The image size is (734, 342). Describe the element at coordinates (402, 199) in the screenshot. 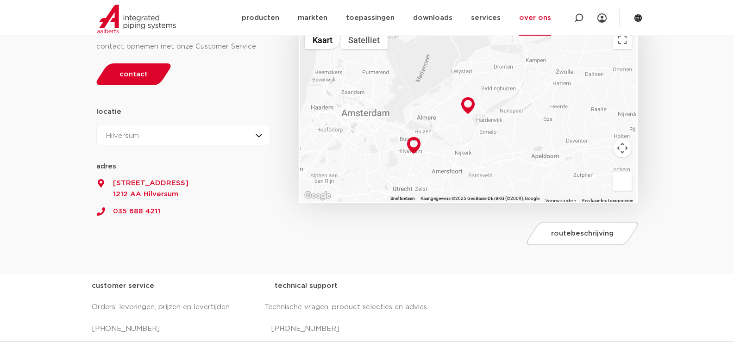

I see `button: Sneltoetsen` at that location.